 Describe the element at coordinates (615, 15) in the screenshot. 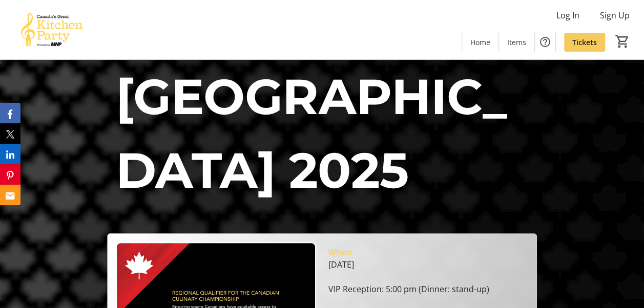

I see `span: Sign Up` at that location.